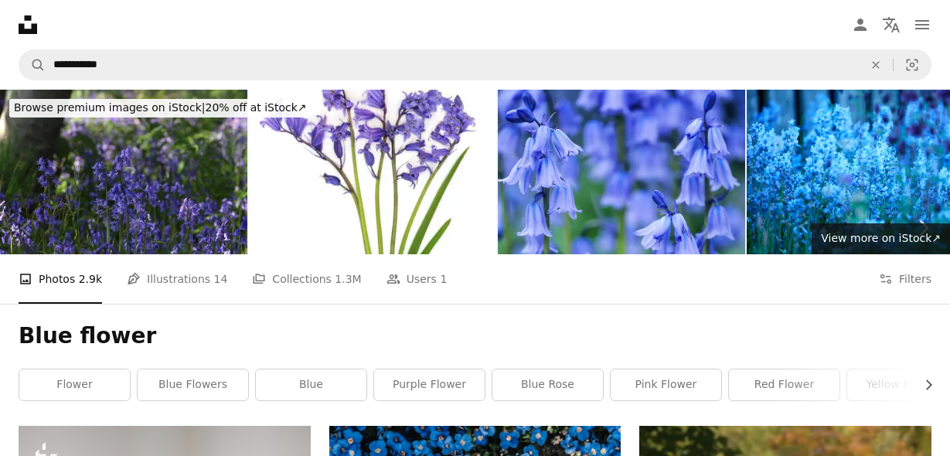 The image size is (950, 456). Describe the element at coordinates (221, 279) in the screenshot. I see `span: 14` at that location.